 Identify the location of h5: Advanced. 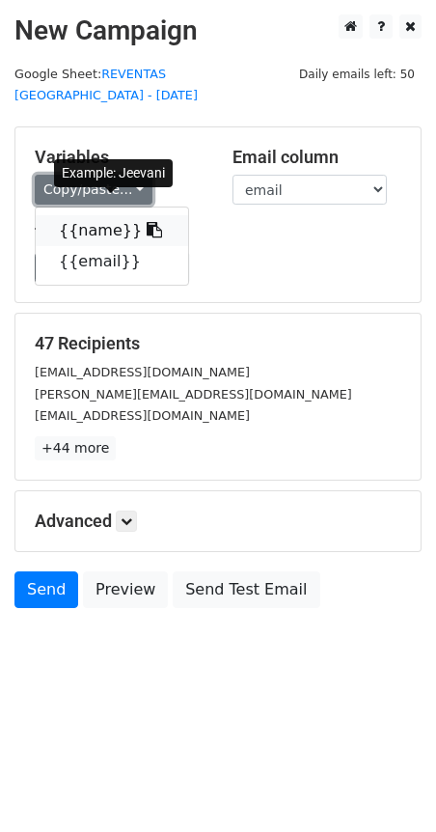
(218, 521).